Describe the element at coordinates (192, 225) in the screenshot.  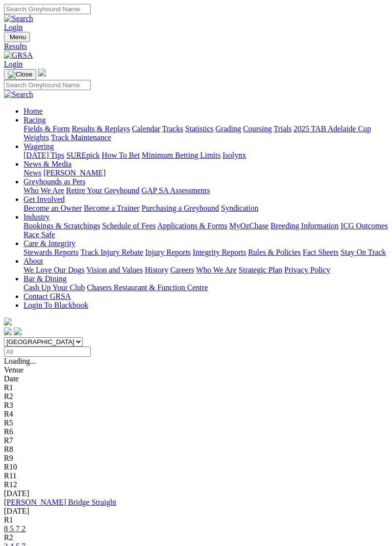
I see `a: Applications & Forms` at that location.